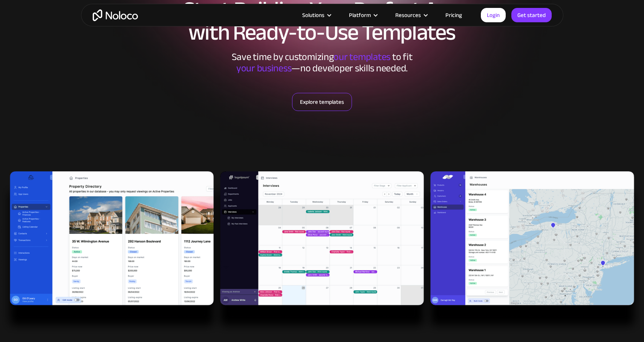  Describe the element at coordinates (531, 15) in the screenshot. I see `a: Get started` at that location.